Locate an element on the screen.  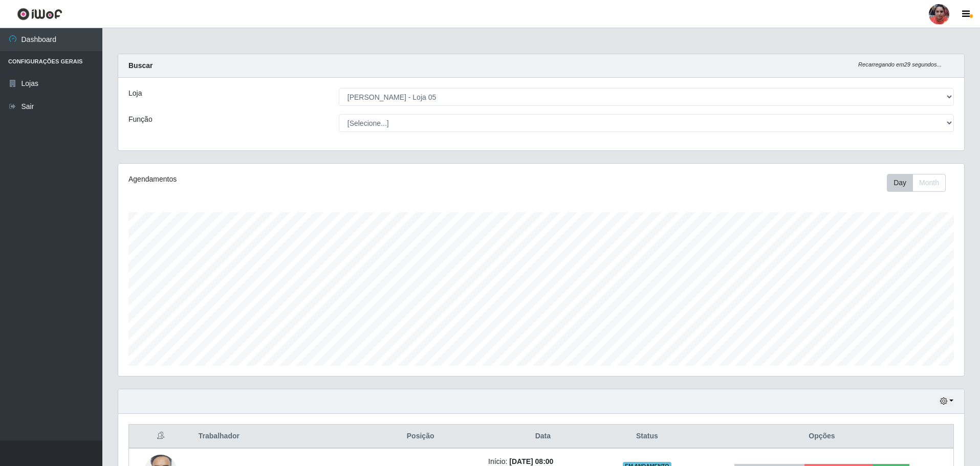
th: Status is located at coordinates (646, 437).